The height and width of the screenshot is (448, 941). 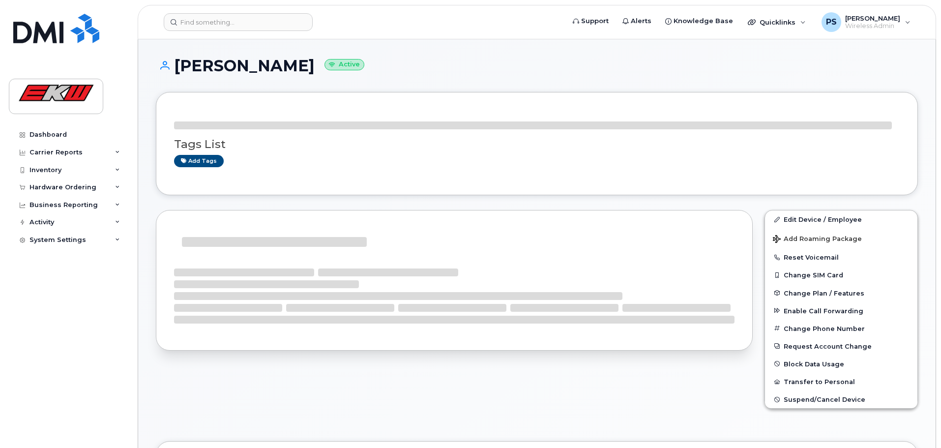 What do you see at coordinates (841, 293) in the screenshot?
I see `button: Change Plan / Features` at bounding box center [841, 293].